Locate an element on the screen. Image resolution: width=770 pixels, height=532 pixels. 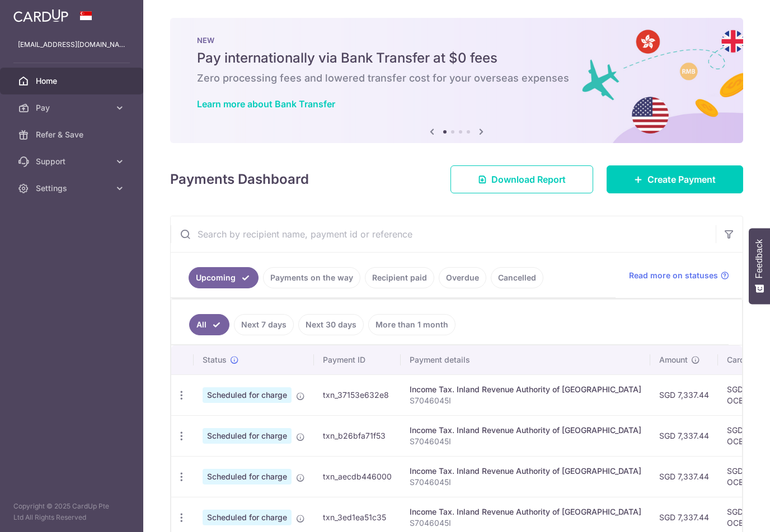
a: Upcoming is located at coordinates (223, 278).